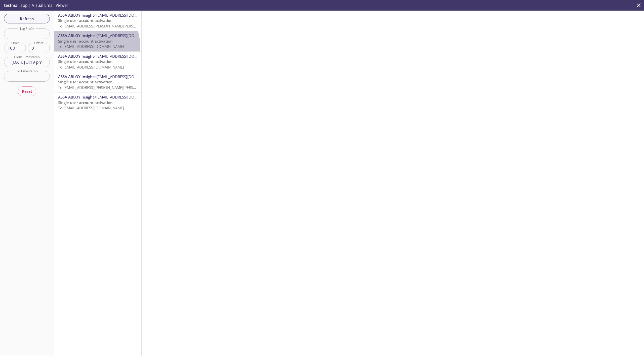 Image resolution: width=644 pixels, height=356 pixels. Describe the element at coordinates (27, 19) in the screenshot. I see `span: Refresh` at that location.